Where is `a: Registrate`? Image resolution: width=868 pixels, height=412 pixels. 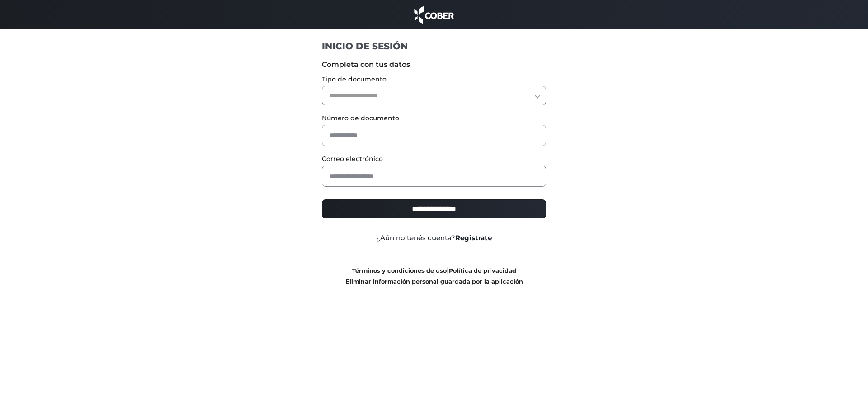
a: Registrate is located at coordinates (473, 238).